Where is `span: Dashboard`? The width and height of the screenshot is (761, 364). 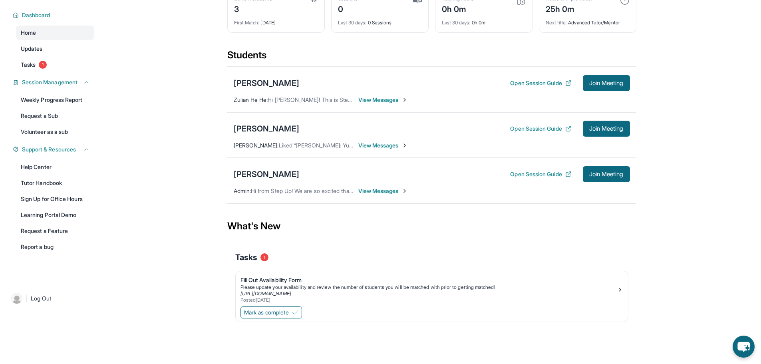 span: Dashboard is located at coordinates (36, 15).